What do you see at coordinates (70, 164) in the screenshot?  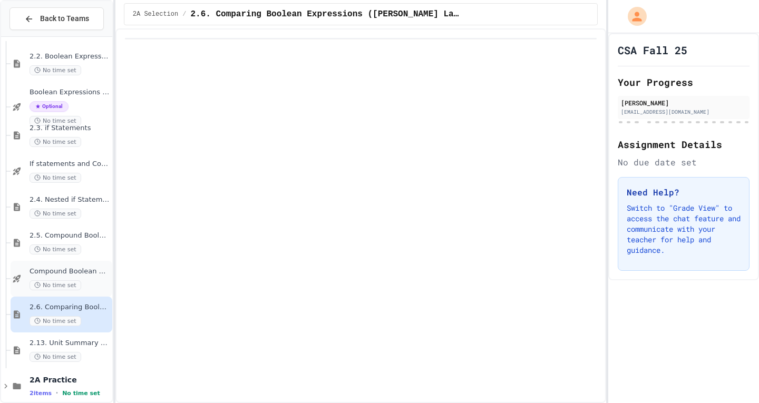 I see `span: If statements and Control Flow - Quiz` at bounding box center [70, 164].